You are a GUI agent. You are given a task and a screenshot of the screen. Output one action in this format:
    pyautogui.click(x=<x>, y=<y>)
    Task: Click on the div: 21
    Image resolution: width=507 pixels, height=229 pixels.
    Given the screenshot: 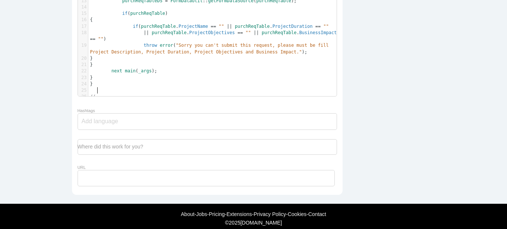 What is the action you would take?
    pyautogui.click(x=83, y=65)
    